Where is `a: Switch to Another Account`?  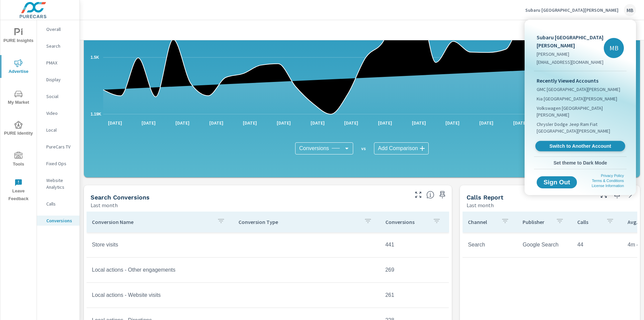 a: Switch to Another Account is located at coordinates (580, 146).